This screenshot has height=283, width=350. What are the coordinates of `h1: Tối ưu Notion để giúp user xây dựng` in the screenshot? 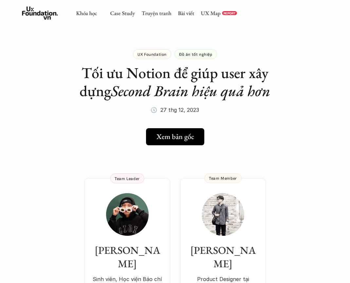 It's located at (175, 82).